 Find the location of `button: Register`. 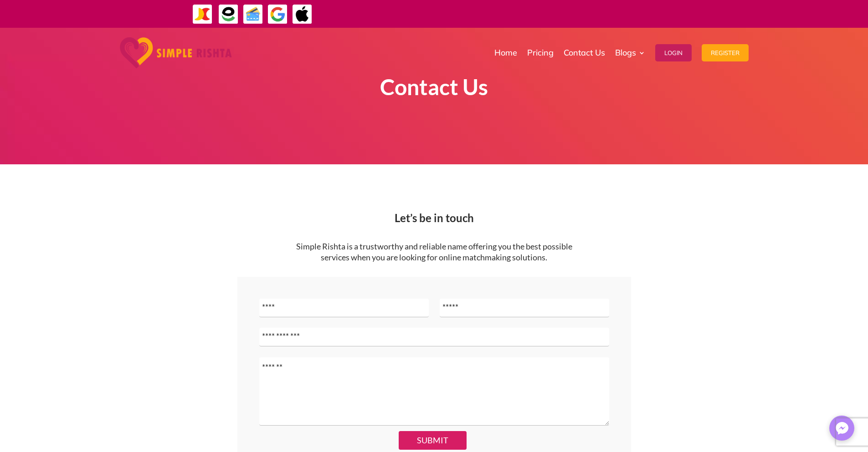

button: Register is located at coordinates (725, 53).